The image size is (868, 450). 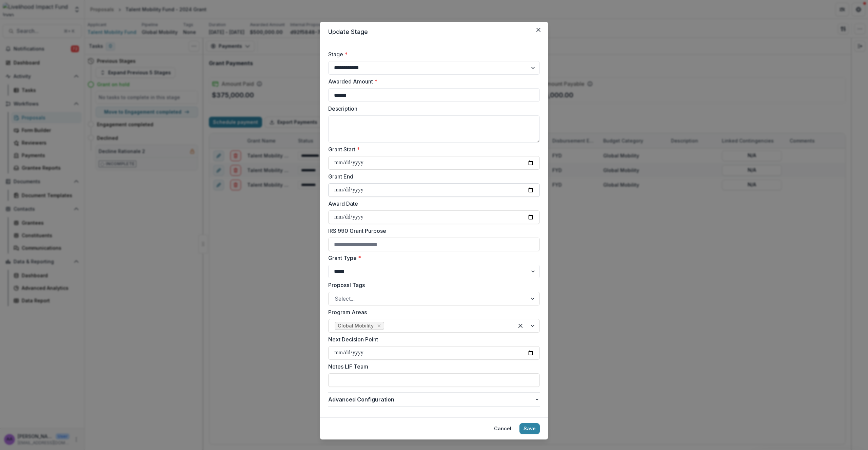 I want to click on label: Stage, so click(x=432, y=55).